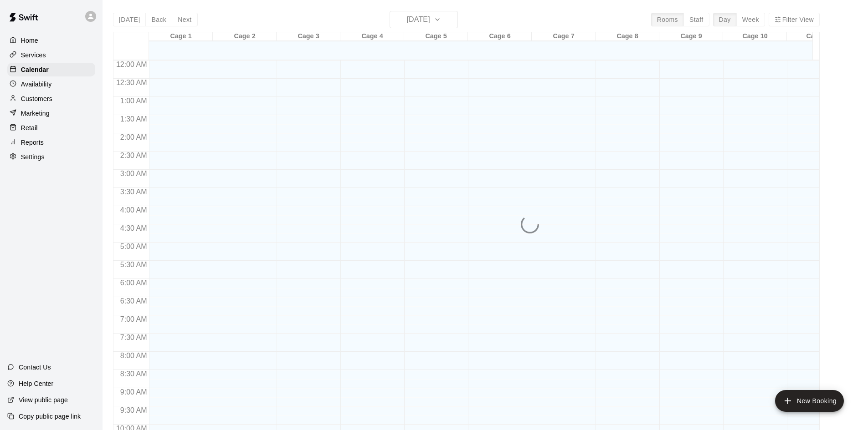  What do you see at coordinates (181, 37) in the screenshot?
I see `div: Cage 1` at bounding box center [181, 37].